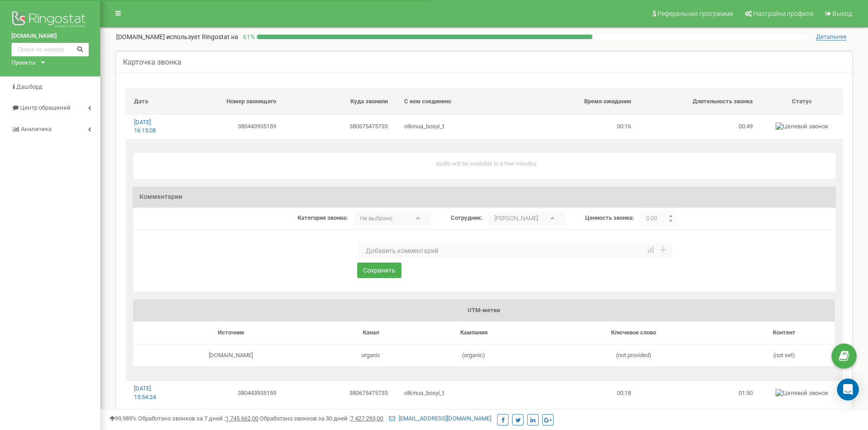 The image size is (868, 430). What do you see at coordinates (152, 62) in the screenshot?
I see `h5: Карточка звонка` at bounding box center [152, 62].